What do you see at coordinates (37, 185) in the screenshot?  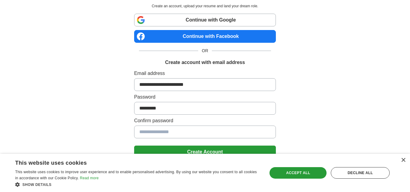 I see `span: Show details` at bounding box center [37, 185].